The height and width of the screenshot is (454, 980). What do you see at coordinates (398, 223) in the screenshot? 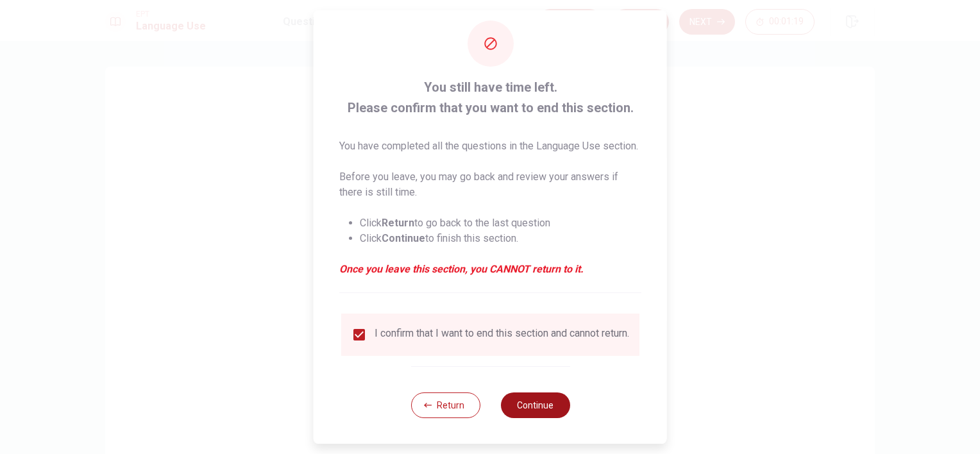
I see `strong: Return` at bounding box center [398, 223].